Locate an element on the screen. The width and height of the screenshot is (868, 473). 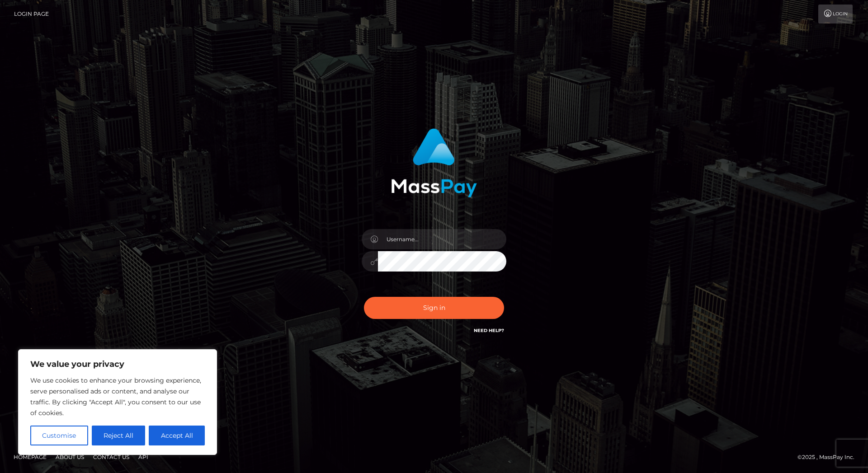
button: Accept All is located at coordinates (177, 436).